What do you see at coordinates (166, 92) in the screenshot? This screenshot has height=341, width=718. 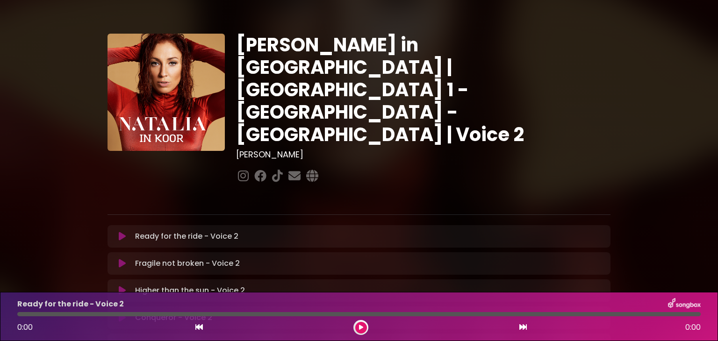 I see `img: YTVS25JmS9CLUqXqkEhs` at bounding box center [166, 92].